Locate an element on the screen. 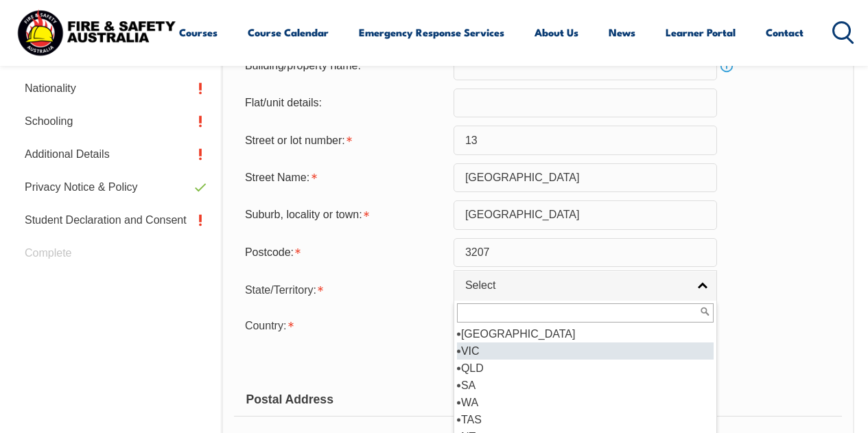 Image resolution: width=868 pixels, height=433 pixels. li: TAS is located at coordinates (585, 419).